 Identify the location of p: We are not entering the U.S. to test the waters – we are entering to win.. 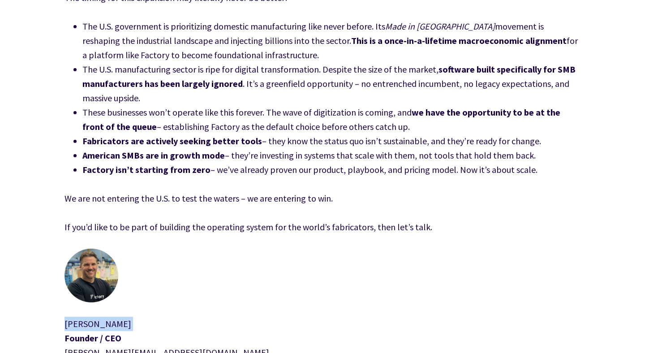
(322, 198).